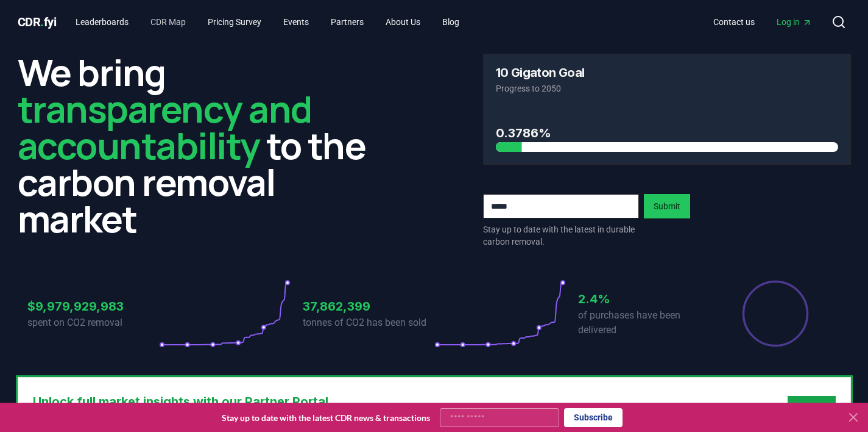  Describe the element at coordinates (734, 22) in the screenshot. I see `a: Contact us` at that location.